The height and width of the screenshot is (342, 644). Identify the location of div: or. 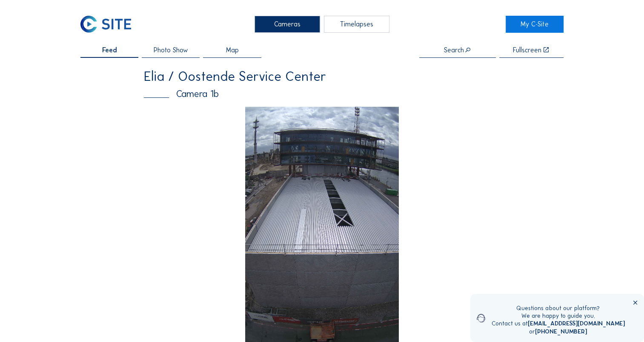
(558, 332).